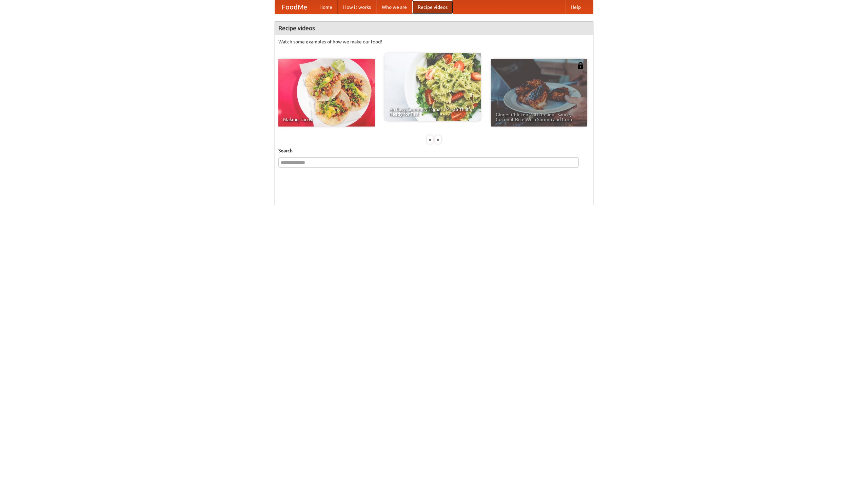 The image size is (868, 480). What do you see at coordinates (433, 111) in the screenshot?
I see `span: An Easy, Summery Tomato Pasta That's Ready for Fall` at bounding box center [433, 111].